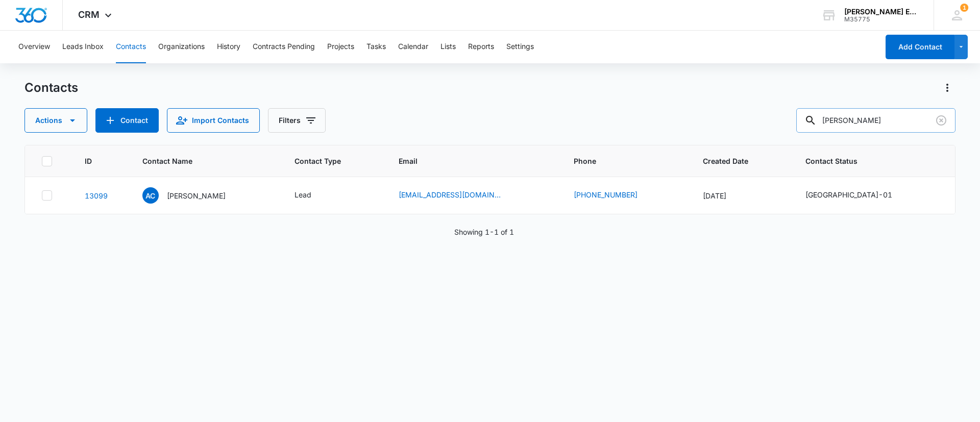 The image size is (980, 422). I want to click on p: Showing 1-1 of 1, so click(484, 232).